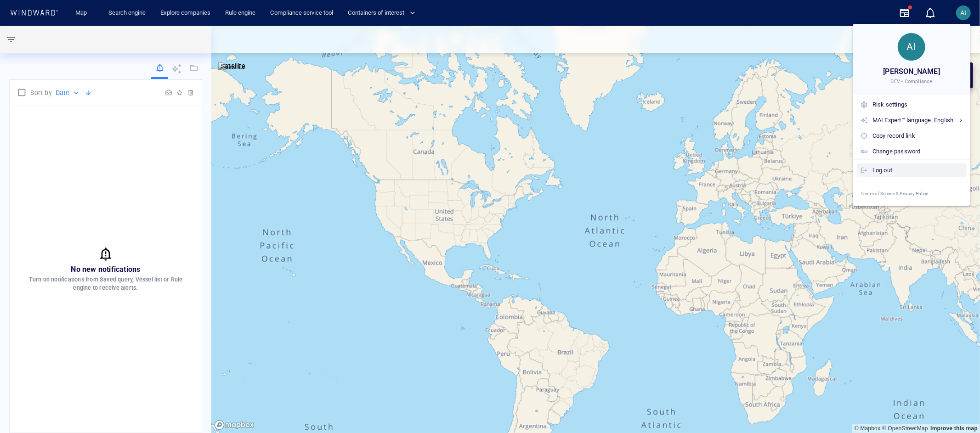 This screenshot has height=433, width=980. I want to click on div: Copy record link, so click(918, 136).